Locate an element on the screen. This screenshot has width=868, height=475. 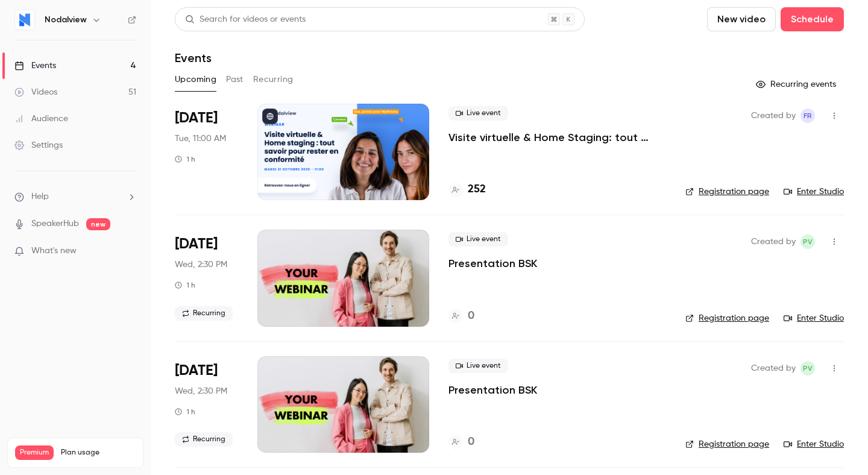
h6: Nodalview is located at coordinates (65, 20).